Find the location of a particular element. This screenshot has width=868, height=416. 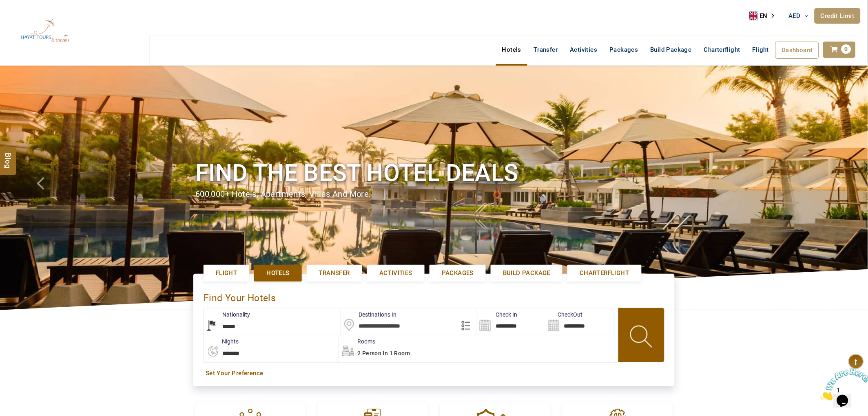

span: AED is located at coordinates (794, 16).